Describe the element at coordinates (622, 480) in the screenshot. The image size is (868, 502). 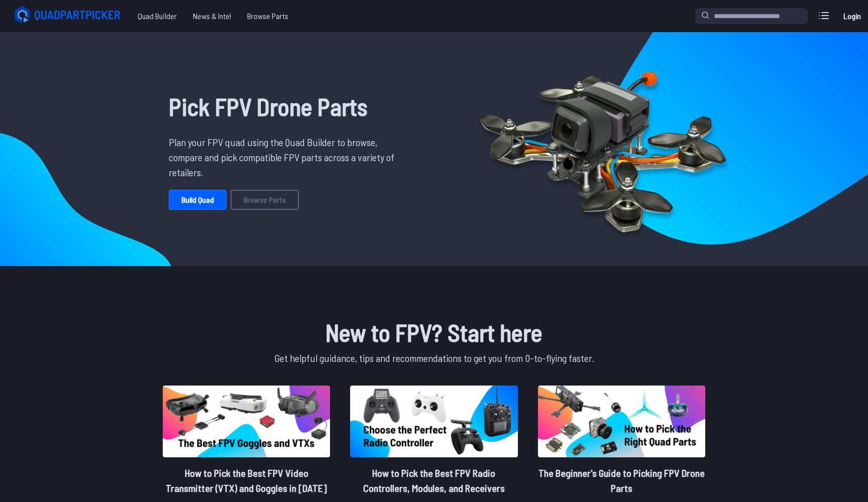
I see `h2: The Beginner's Guide to Picking FPV Drone Parts` at that location.